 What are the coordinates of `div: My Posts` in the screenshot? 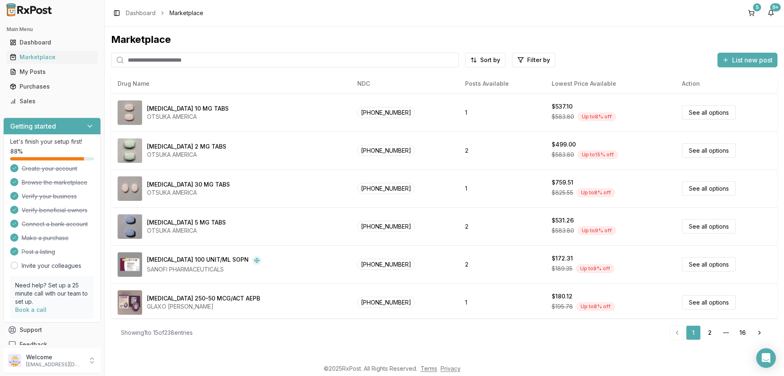 It's located at (52, 72).